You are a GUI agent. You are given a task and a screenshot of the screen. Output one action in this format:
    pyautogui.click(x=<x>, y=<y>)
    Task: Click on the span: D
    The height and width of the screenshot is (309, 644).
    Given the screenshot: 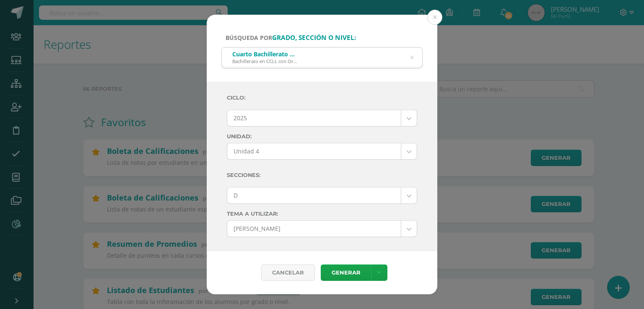 What is the action you would take?
    pyautogui.click(x=314, y=195)
    